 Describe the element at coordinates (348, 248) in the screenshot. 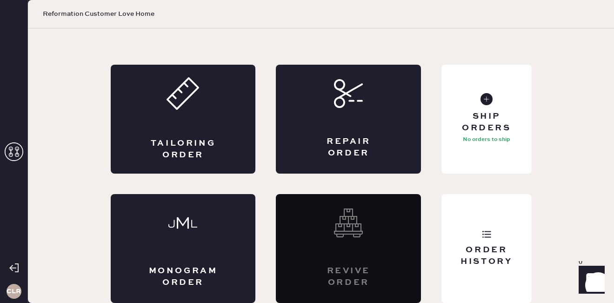

I see `div: Interested? Contact us at care@hemster.co` at that location.